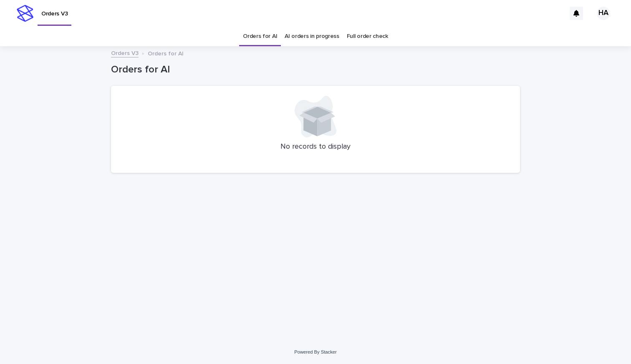  What do you see at coordinates (603, 13) in the screenshot?
I see `div: HA` at bounding box center [603, 13].